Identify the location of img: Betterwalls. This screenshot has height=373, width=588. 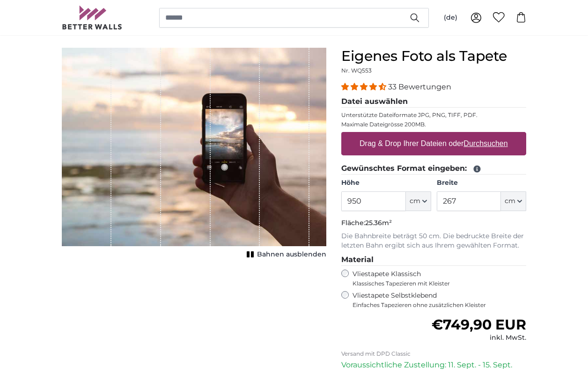
(92, 17).